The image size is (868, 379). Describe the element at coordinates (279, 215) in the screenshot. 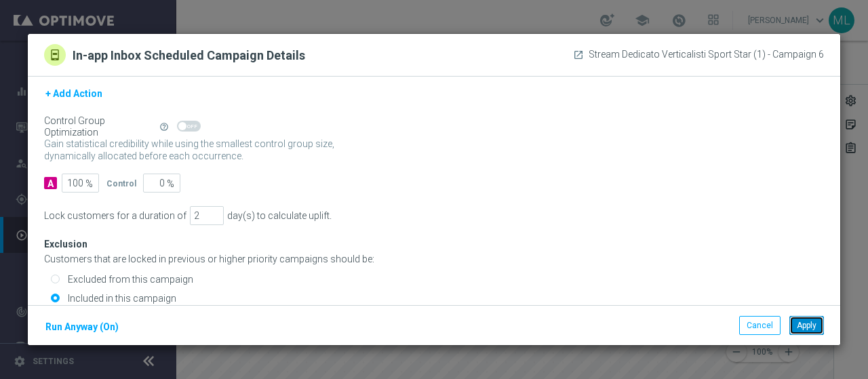

I see `div: day(s) to calculate uplift.` at that location.